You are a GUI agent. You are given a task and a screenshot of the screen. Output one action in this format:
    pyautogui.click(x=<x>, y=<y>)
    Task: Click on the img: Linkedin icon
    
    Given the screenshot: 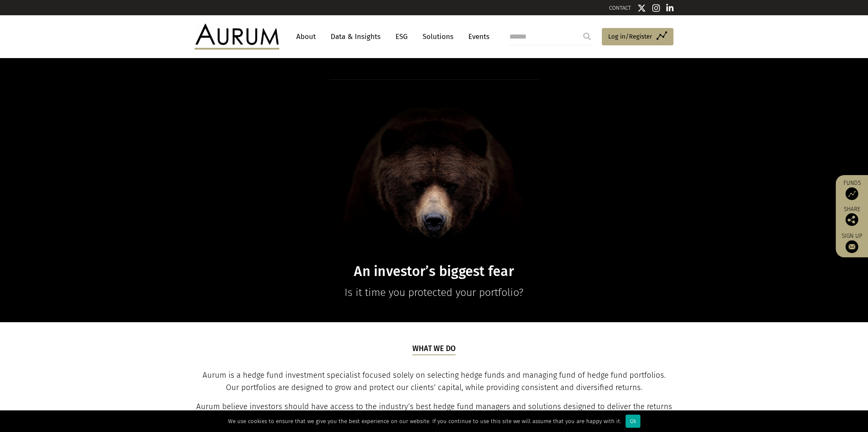 What is the action you would take?
    pyautogui.click(x=670, y=8)
    